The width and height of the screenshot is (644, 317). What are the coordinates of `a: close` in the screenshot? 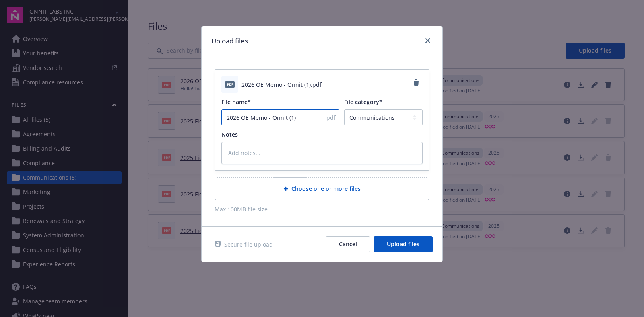 It's located at (428, 41).